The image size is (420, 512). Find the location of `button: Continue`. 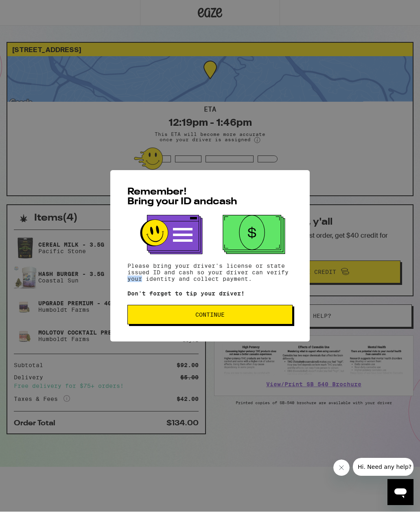

button: Continue is located at coordinates (210, 315).